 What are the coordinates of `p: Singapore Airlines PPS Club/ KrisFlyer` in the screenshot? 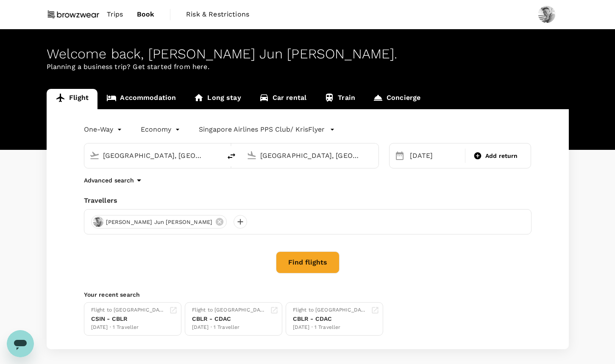 It's located at (261, 129).